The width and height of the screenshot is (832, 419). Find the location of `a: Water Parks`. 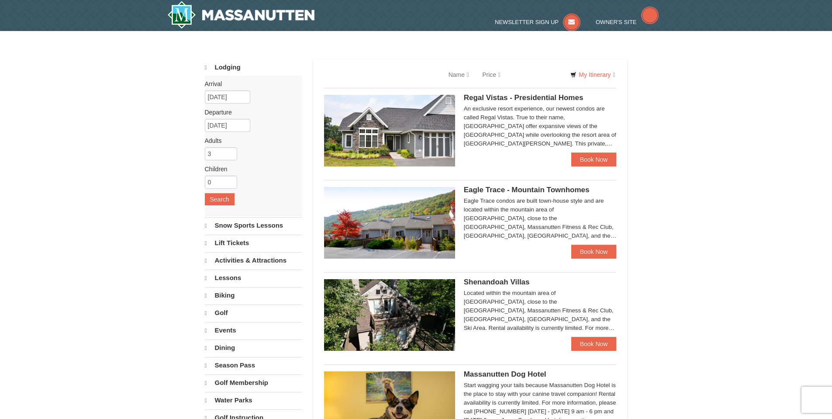

a: Water Parks is located at coordinates (253, 400).